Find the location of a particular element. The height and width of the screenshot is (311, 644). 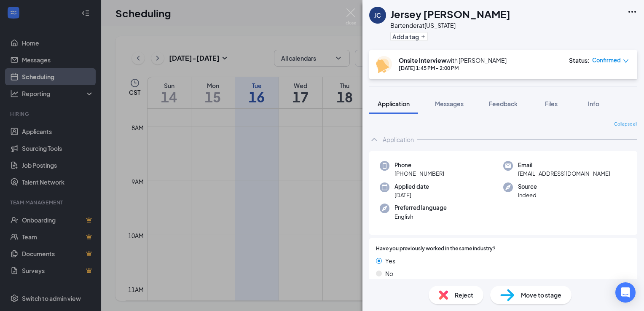

span: Yes is located at coordinates (390, 261).